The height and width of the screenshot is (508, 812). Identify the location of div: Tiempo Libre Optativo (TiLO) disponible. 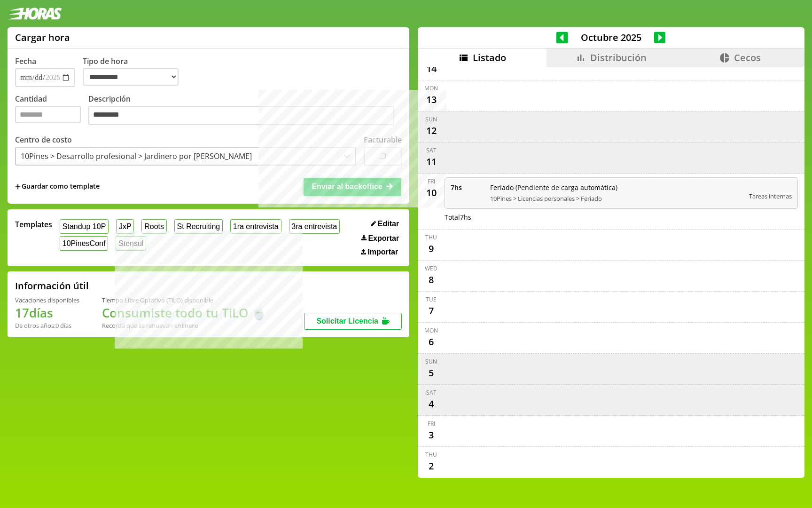
(184, 300).